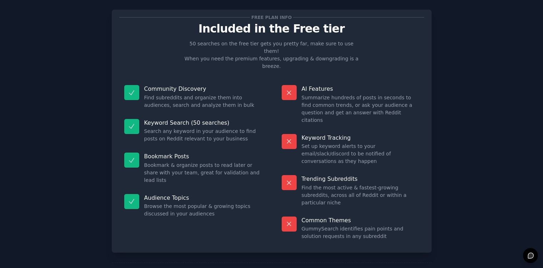 The width and height of the screenshot is (543, 268). Describe the element at coordinates (361, 179) in the screenshot. I see `p: Trending Subreddits` at that location.